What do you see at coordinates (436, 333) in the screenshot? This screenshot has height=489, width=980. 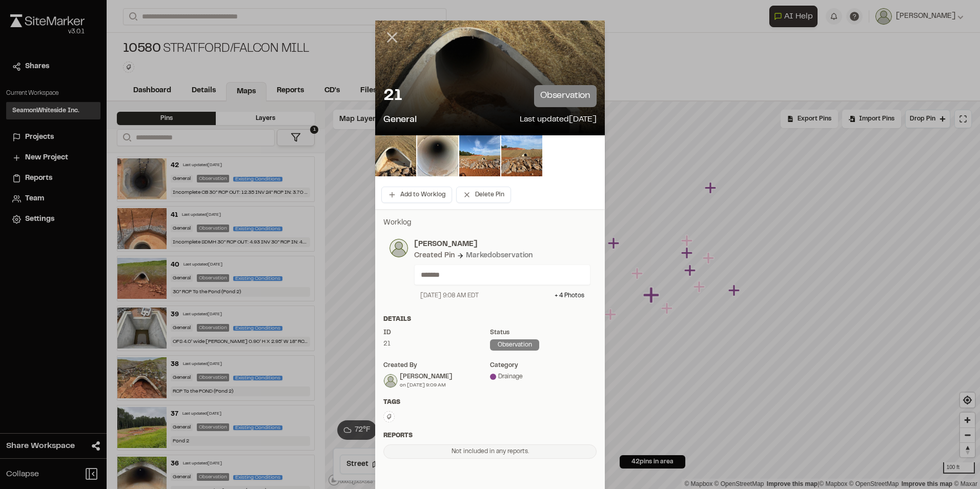 I see `div: ID` at bounding box center [436, 333].